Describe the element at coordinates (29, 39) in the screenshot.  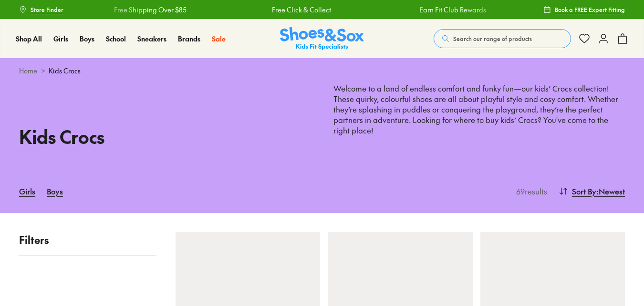
I see `span: Shop All` at that location.